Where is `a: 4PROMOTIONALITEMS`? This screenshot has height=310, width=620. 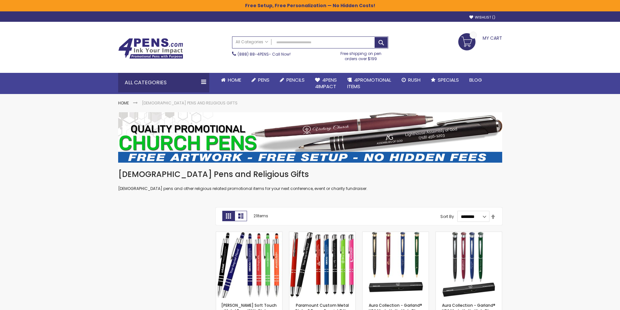 a: 4PROMOTIONALITEMS is located at coordinates (369, 83).